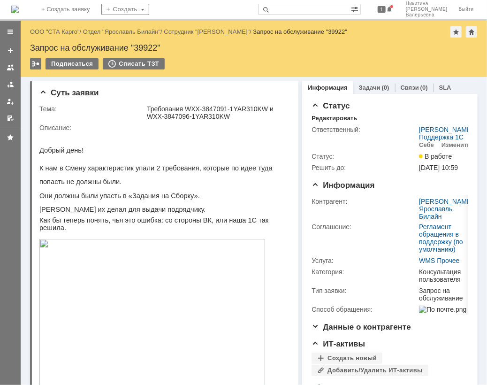 Image resolution: width=487 pixels, height=385 pixels. Describe the element at coordinates (441, 238) in the screenshot. I see `a: Регламент обращения в поддержку (по умолчанию)` at that location.